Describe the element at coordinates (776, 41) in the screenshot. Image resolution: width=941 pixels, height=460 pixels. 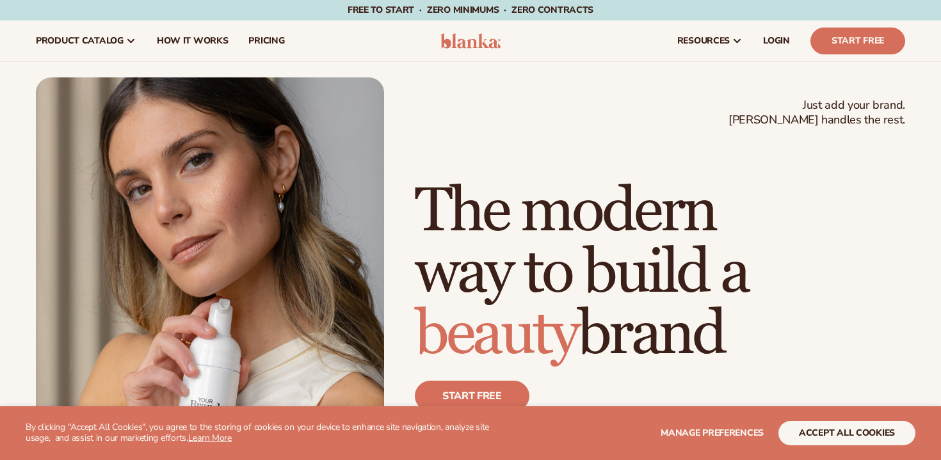
I see `span: LOGIN` at that location.